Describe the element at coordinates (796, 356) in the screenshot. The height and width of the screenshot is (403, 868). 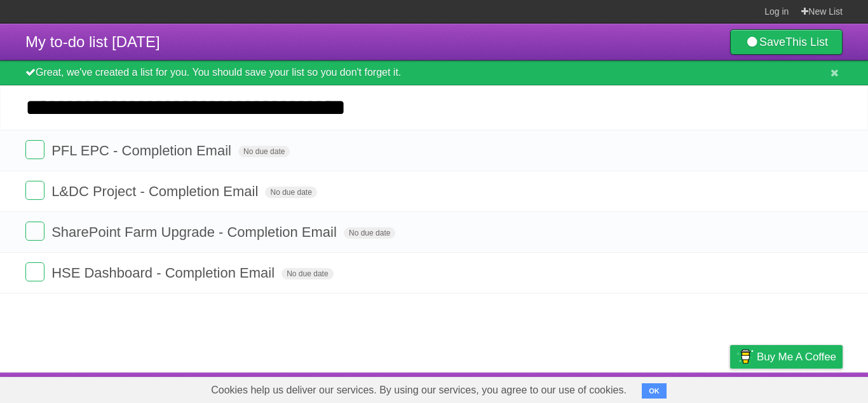
I see `span: Buy me a coffee` at that location.